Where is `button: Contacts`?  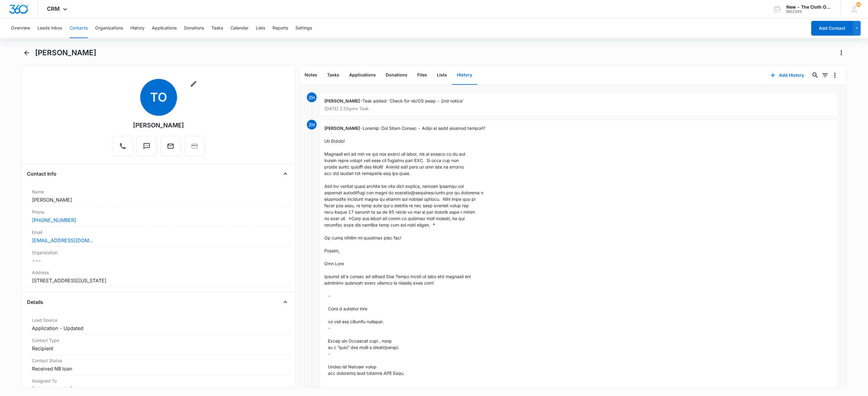
button: Contacts is located at coordinates (78, 28).